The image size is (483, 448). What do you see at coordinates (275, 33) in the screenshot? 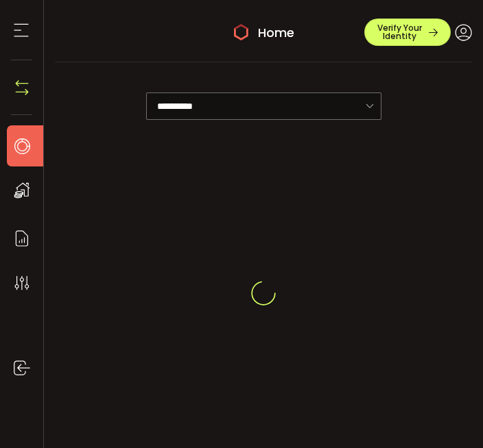
I see `span: Home` at bounding box center [275, 33].